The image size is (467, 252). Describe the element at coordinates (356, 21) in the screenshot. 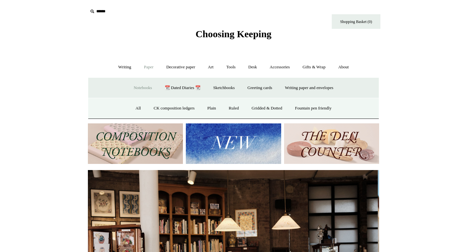

I see `a: Shopping Basket (0)` at that location.